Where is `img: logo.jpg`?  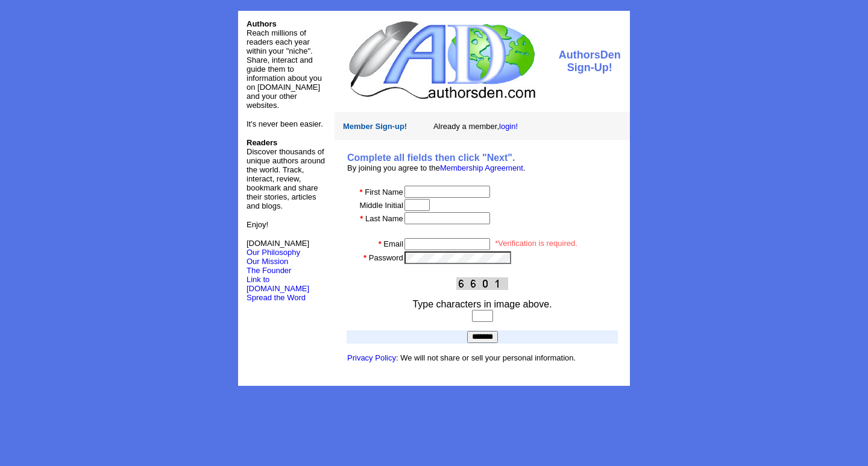
img: logo.jpg is located at coordinates (441, 59).